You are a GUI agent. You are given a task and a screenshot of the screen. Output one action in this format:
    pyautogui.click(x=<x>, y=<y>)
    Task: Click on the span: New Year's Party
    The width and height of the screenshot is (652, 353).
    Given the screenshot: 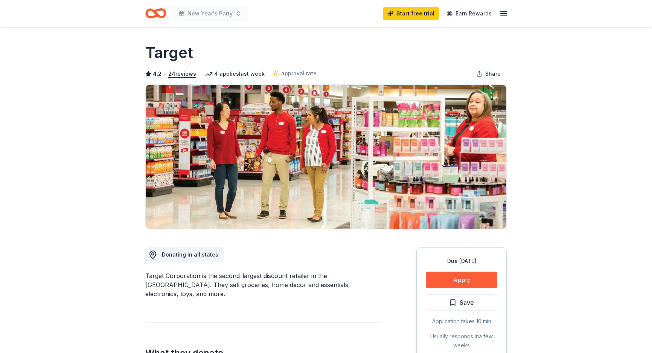 What is the action you would take?
    pyautogui.click(x=210, y=14)
    